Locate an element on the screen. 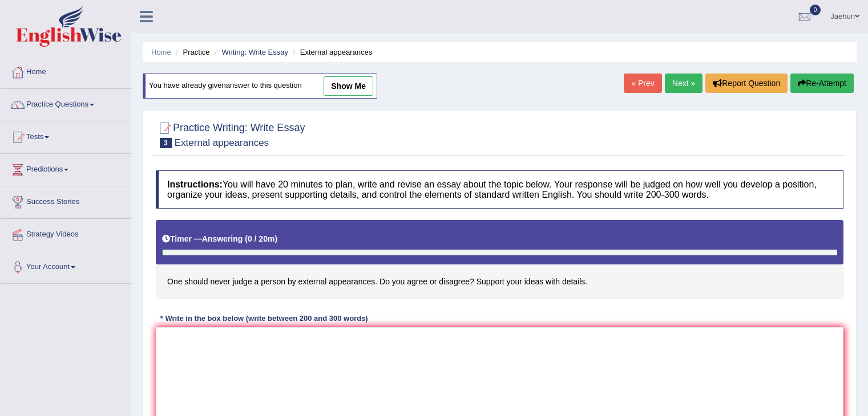 This screenshot has width=868, height=416. a: Tests is located at coordinates (65, 136).